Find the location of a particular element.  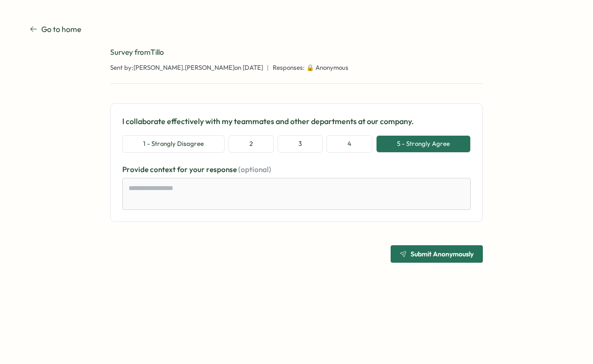

button: 3 is located at coordinates (300, 144).